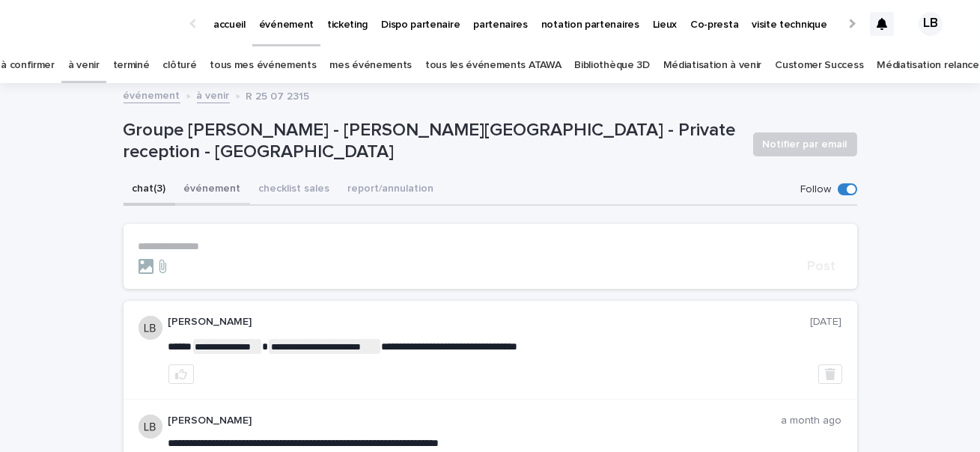  What do you see at coordinates (805, 145) in the screenshot?
I see `span: Notifier par email` at bounding box center [805, 145].